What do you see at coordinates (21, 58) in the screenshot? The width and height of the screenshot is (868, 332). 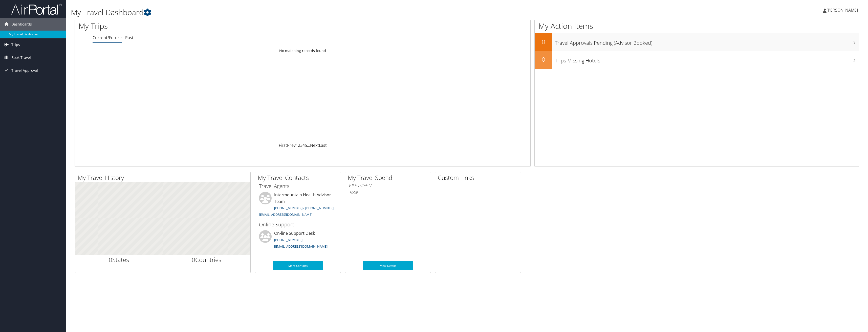 I see `span: Book Travel` at bounding box center [21, 58].